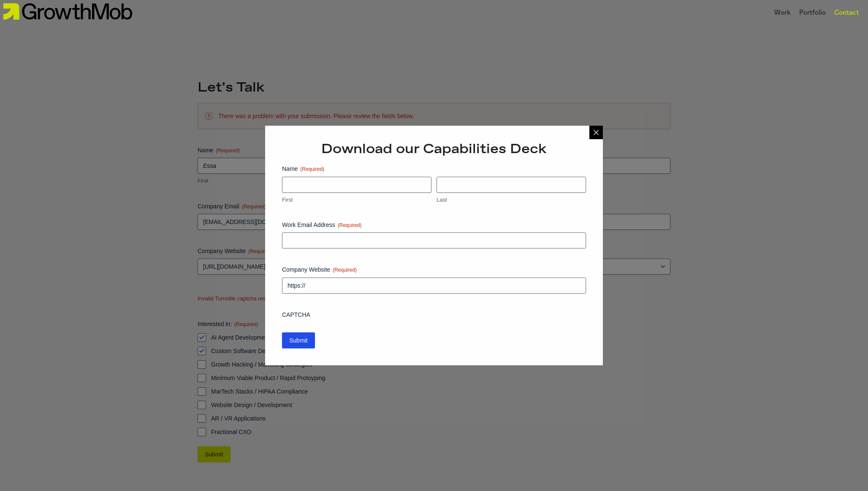 This screenshot has width=868, height=491. I want to click on nav: Main nav, so click(816, 13).